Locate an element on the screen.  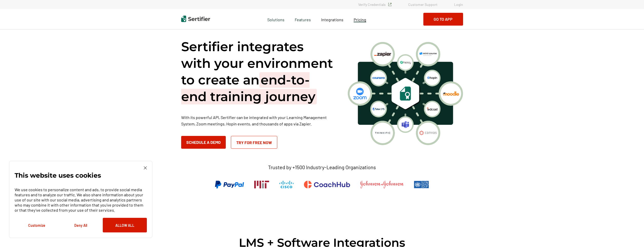
img: Johnson & Johnson is located at coordinates (382, 184).